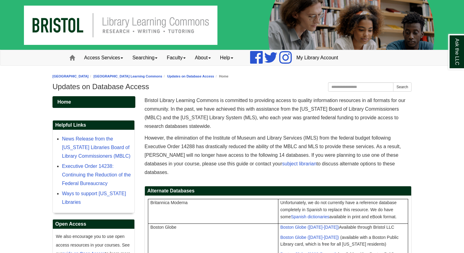  I want to click on h1: Updates on Database Access, so click(232, 87).